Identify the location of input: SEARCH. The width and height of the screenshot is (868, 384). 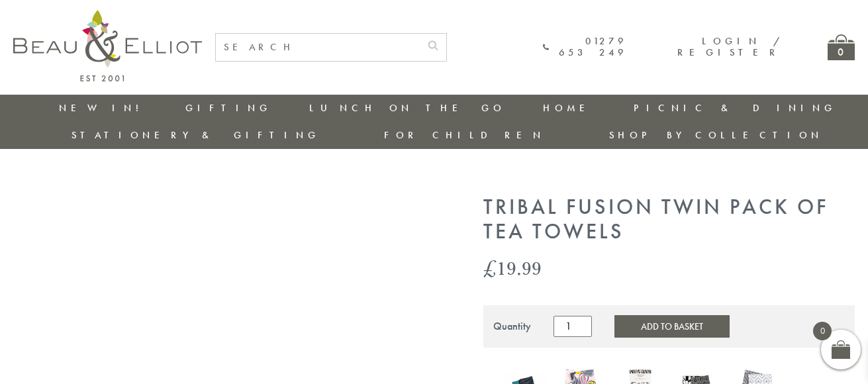
(318, 47).